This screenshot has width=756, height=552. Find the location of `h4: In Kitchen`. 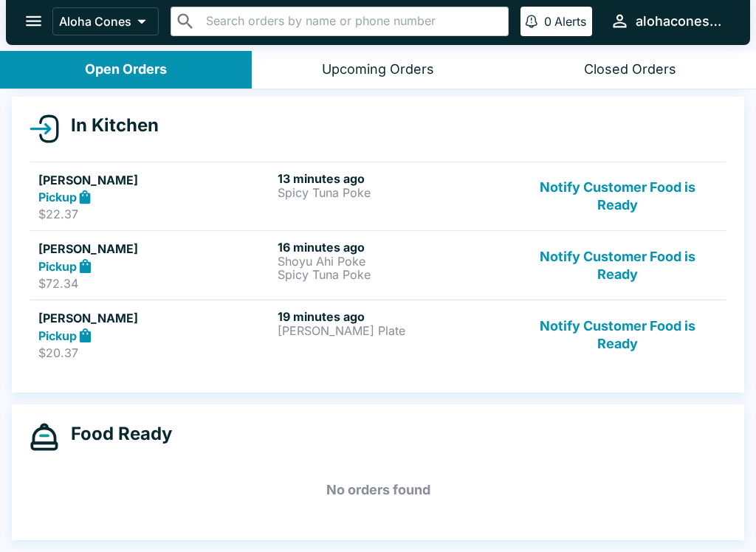

h4: In Kitchen is located at coordinates (109, 125).